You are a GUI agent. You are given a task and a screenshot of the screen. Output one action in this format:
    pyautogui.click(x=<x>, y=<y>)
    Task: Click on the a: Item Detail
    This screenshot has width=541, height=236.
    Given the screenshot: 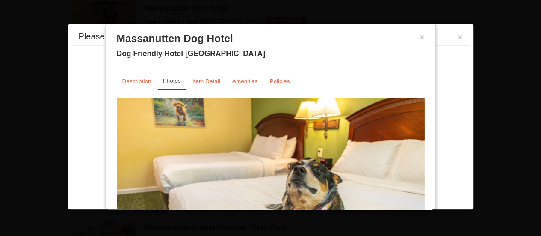 What is the action you would take?
    pyautogui.click(x=206, y=81)
    